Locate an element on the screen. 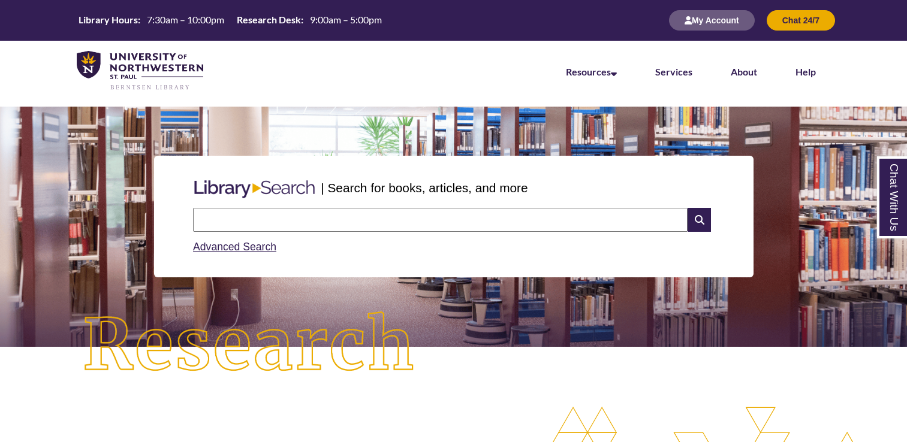 The image size is (907, 442). i: Search is located at coordinates (699, 220).